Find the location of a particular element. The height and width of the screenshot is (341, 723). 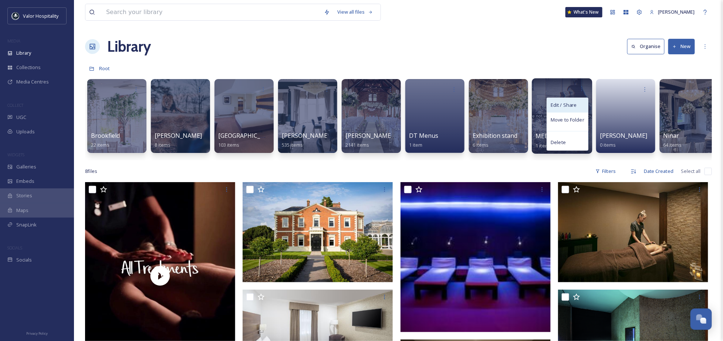

span: UGC is located at coordinates (21, 117).